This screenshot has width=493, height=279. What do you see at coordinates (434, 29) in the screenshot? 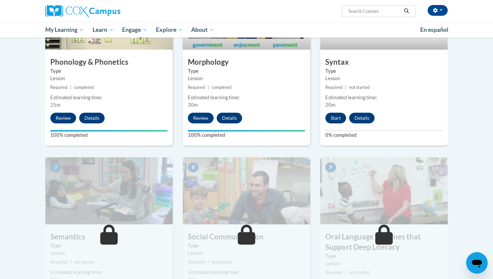
I see `span: En español` at bounding box center [434, 29].